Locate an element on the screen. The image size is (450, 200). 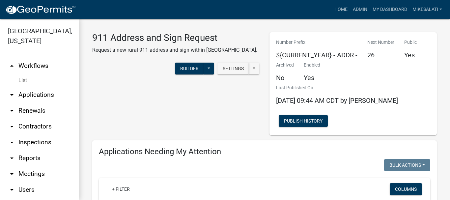
p: Next Number is located at coordinates (381, 42).